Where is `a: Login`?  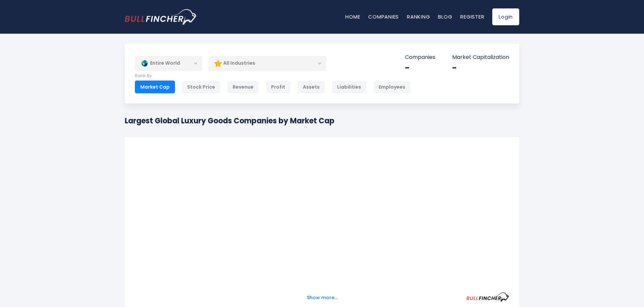 a: Login is located at coordinates (505, 16).